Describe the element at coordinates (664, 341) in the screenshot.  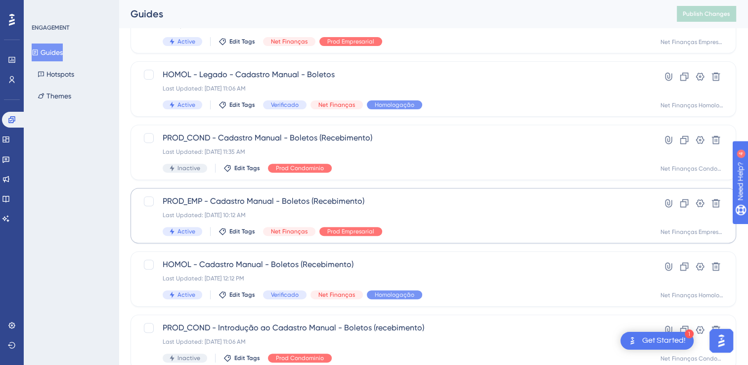
I see `div: Get Started!` at that location.